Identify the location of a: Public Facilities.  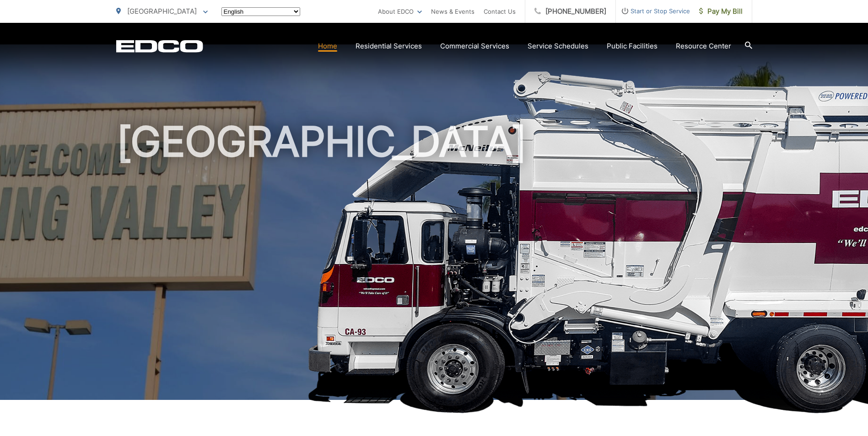
(632, 46).